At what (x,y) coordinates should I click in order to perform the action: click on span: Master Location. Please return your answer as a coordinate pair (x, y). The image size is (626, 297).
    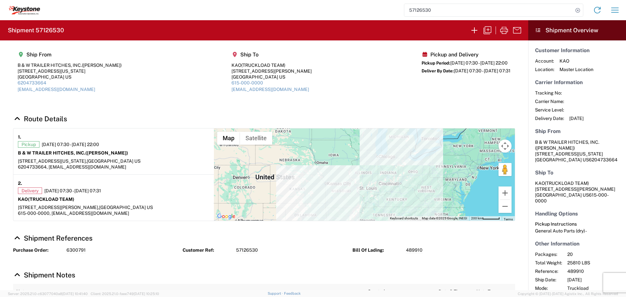
    Looking at the image, I should click on (576, 69).